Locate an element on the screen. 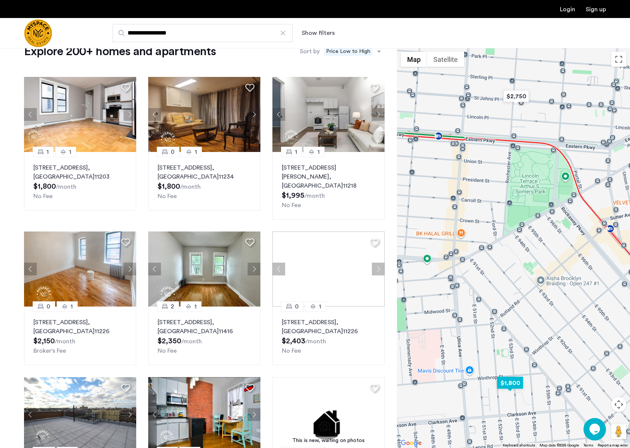 The height and width of the screenshot is (448, 630). button: Map camera controls is located at coordinates (619, 405).